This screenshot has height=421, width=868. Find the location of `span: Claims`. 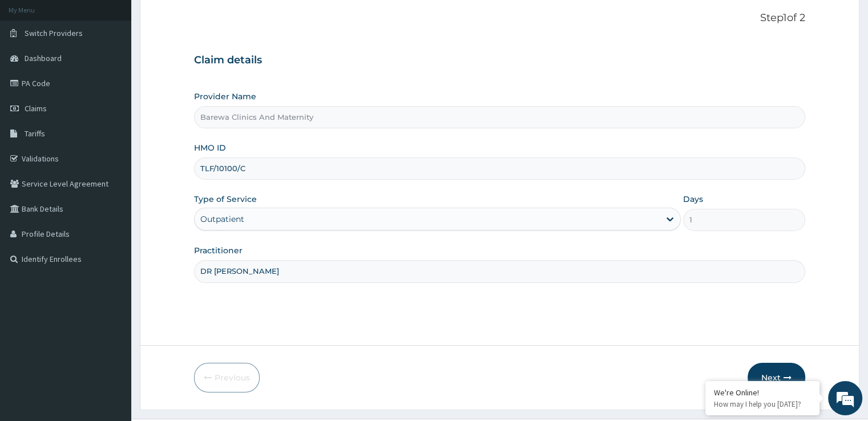

span: Claims is located at coordinates (36, 108).